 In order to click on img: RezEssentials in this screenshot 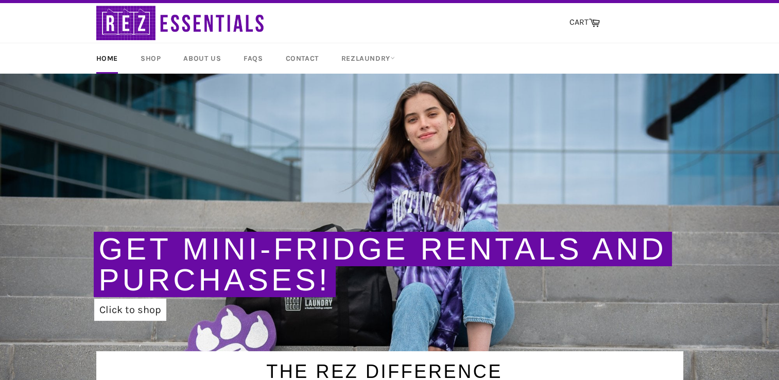, I will do `click(181, 23)`.